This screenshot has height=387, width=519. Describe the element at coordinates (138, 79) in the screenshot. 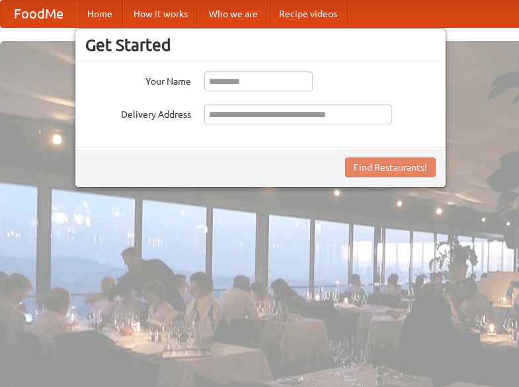

I see `label: Your Name` at that location.